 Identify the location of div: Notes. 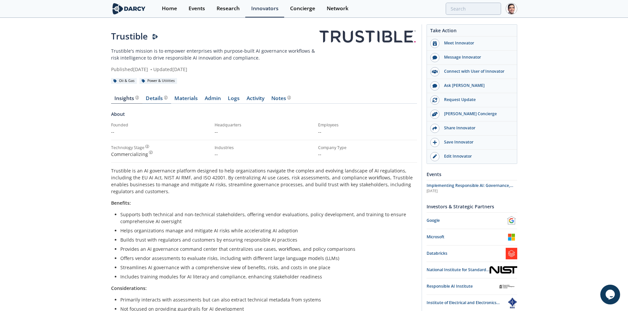
(281, 98).